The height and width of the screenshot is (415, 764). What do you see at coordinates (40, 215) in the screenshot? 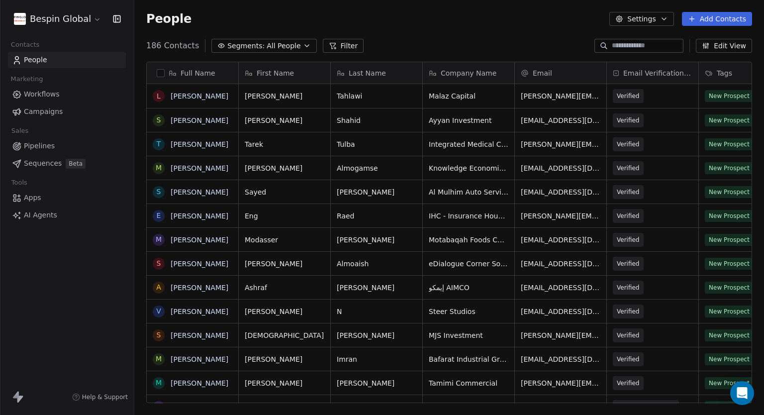
I see `span: AI Agents` at bounding box center [40, 215].